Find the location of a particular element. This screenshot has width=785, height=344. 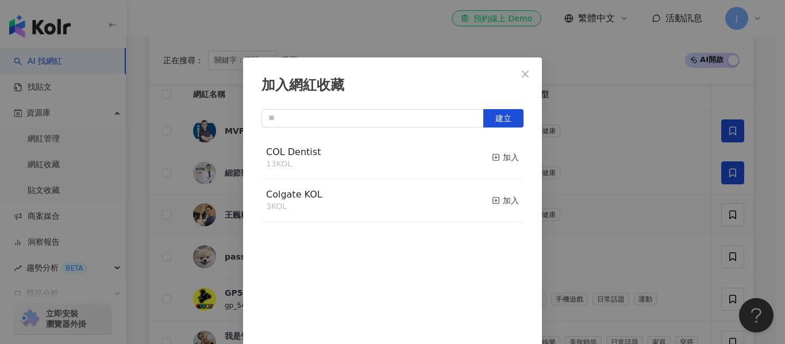

button: 建立 is located at coordinates (503, 118).